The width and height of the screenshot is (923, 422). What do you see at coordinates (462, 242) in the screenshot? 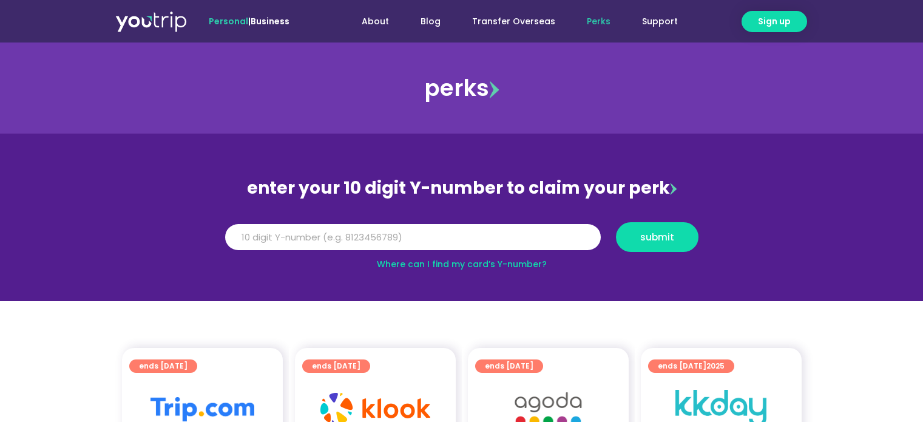
I see `form: Y Number` at bounding box center [462, 242].